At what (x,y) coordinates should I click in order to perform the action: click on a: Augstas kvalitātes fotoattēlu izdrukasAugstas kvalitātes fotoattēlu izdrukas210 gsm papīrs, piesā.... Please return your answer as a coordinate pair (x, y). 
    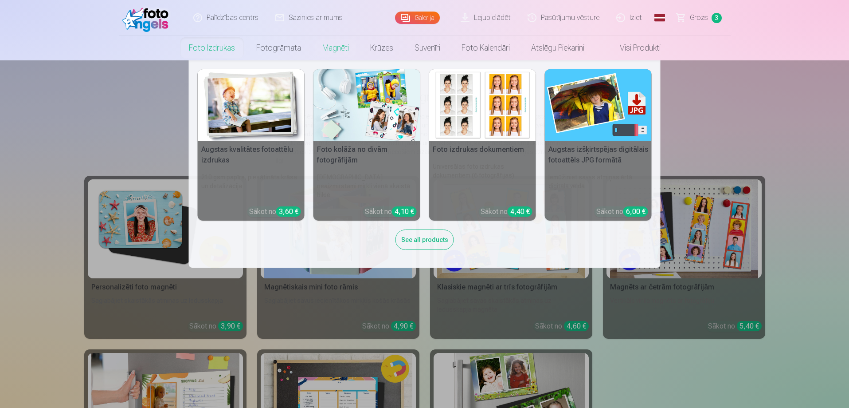
    Looking at the image, I should click on (251, 145).